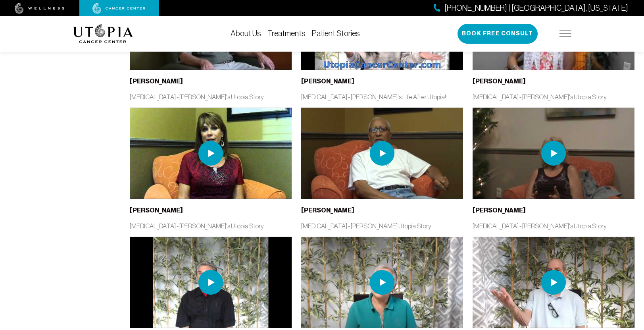  Describe the element at coordinates (498, 34) in the screenshot. I see `button: Book Free Consult` at that location.